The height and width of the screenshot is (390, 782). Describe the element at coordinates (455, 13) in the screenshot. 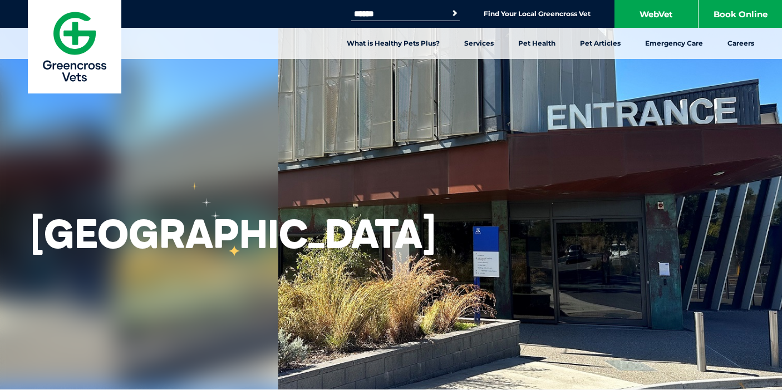

I see `button: Search` at that location.